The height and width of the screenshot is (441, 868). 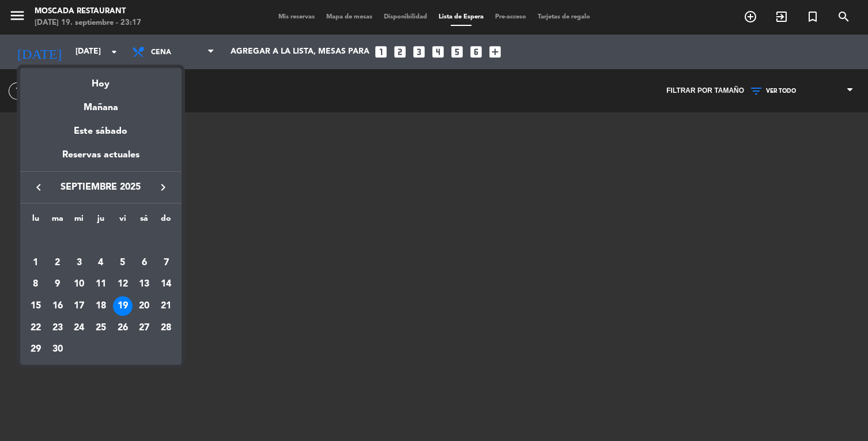 I want to click on div: 28, so click(x=166, y=328).